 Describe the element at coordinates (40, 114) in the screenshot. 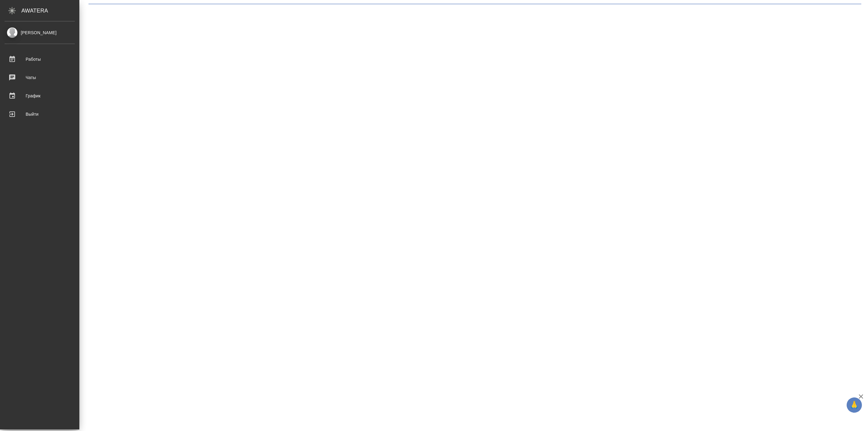

I see `a: Выйти` at that location.